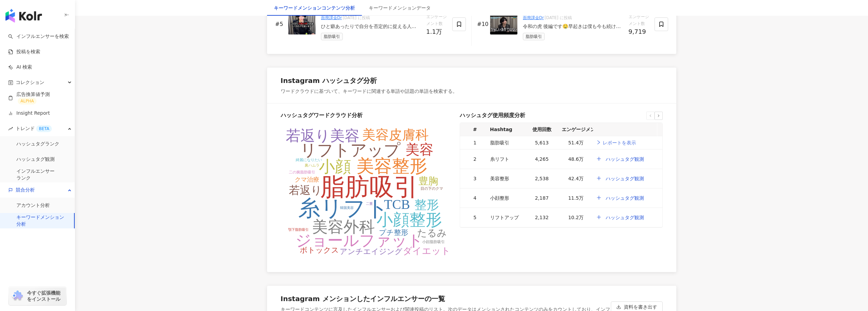  I want to click on tspan: 美容整形, so click(392, 166).